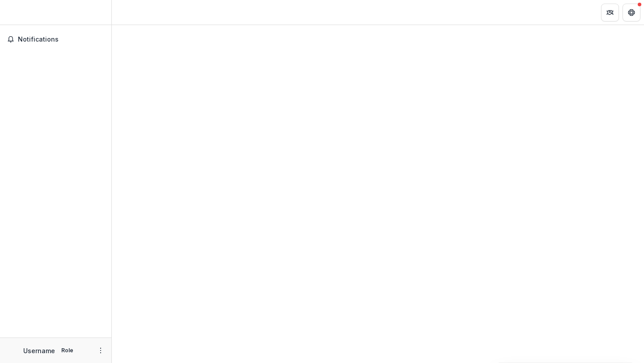  Describe the element at coordinates (610, 13) in the screenshot. I see `button: Partners` at that location.